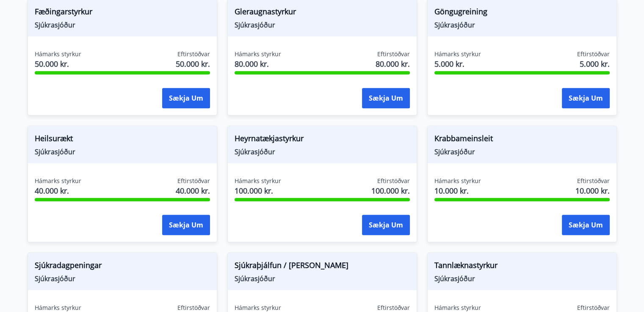 The height and width of the screenshot is (312, 644). I want to click on span: Fæðingarstyrkur, so click(122, 13).